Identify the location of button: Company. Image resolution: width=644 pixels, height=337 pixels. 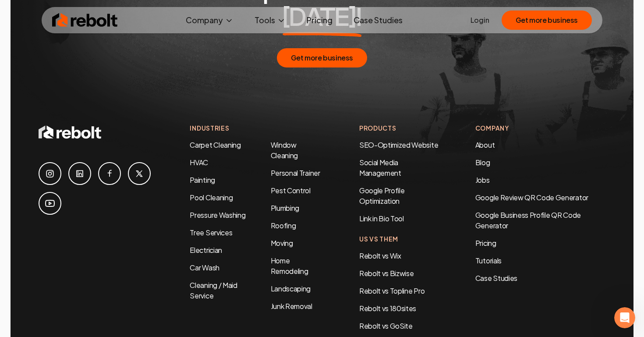
(209, 20).